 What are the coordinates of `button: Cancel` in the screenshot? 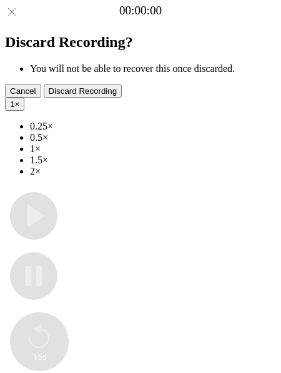 It's located at (23, 91).